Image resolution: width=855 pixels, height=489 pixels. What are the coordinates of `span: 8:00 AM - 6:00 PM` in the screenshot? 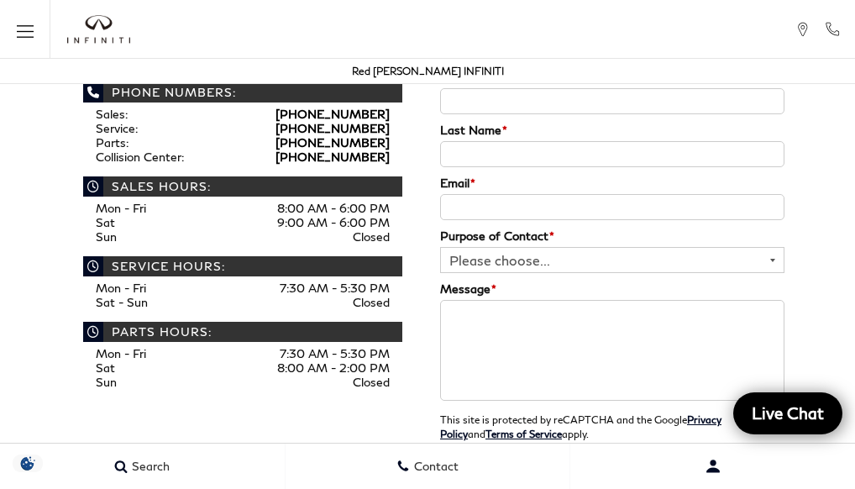 It's located at (333, 207).